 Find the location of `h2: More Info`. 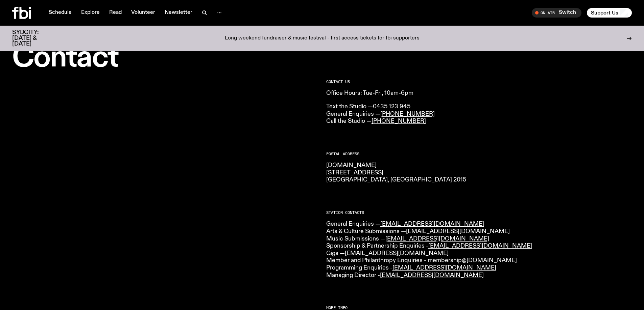

h2: More Info is located at coordinates (479, 308).